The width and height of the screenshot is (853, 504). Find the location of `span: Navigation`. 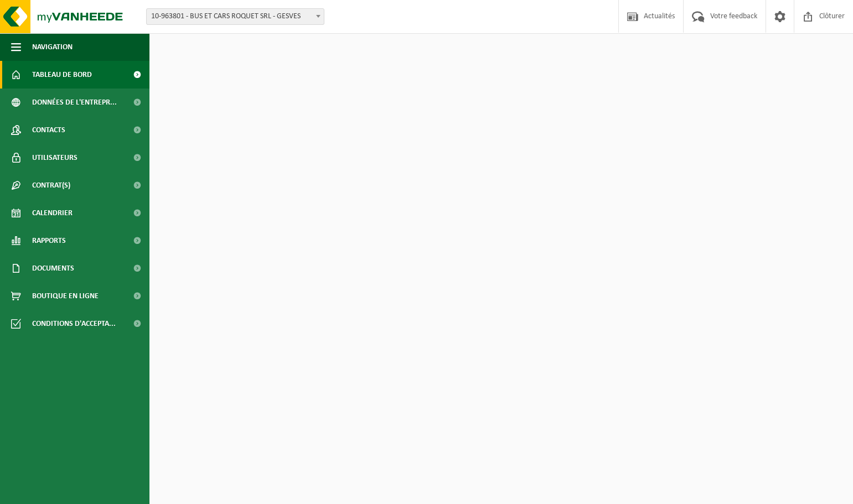

span: Navigation is located at coordinates (52, 47).